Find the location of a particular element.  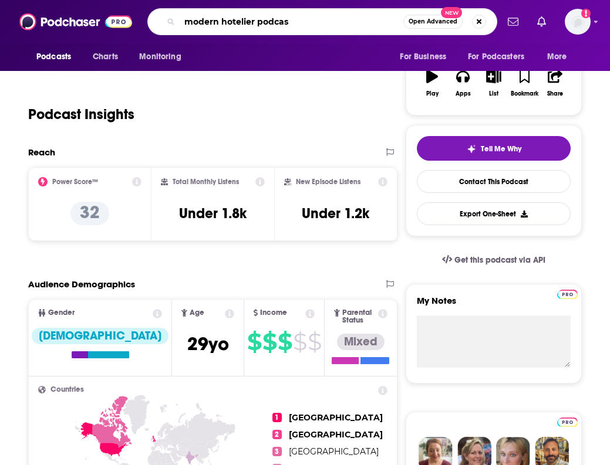

span: Get this podcast via API is located at coordinates (500, 260).